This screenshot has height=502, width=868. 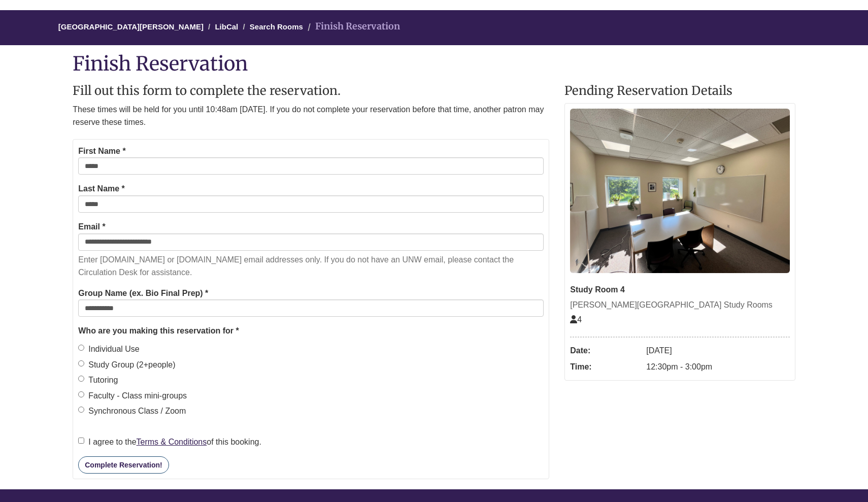 I want to click on a: Terms & Conditions, so click(x=172, y=441).